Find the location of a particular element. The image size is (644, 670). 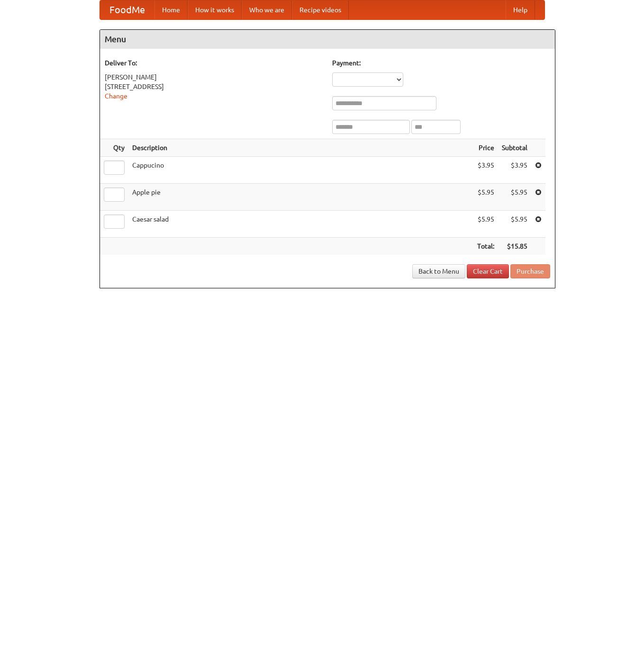

a: Help is located at coordinates (520, 10).